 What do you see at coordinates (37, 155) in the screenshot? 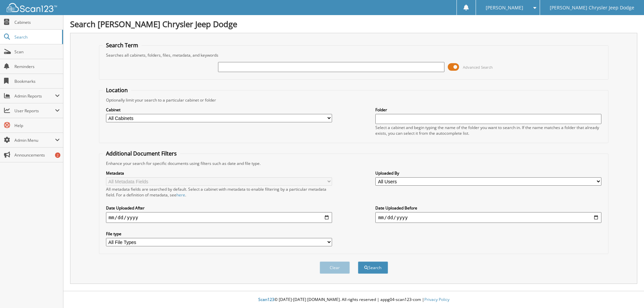
I see `span: Announcements` at bounding box center [37, 155].